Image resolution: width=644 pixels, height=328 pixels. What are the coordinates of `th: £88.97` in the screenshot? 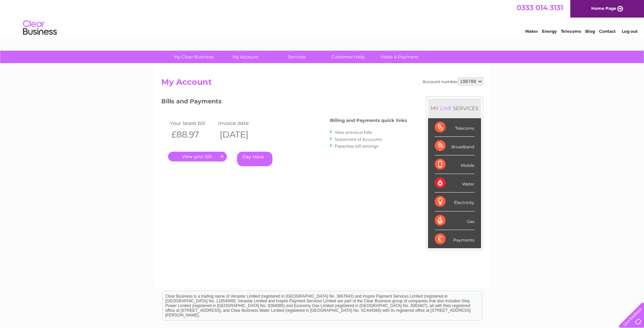 It's located at (192, 135).